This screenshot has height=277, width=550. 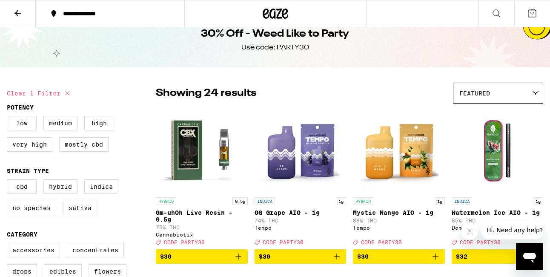 What do you see at coordinates (399, 150) in the screenshot?
I see `img: Tempo - Mystic Mango AIO - 1g` at bounding box center [399, 150].